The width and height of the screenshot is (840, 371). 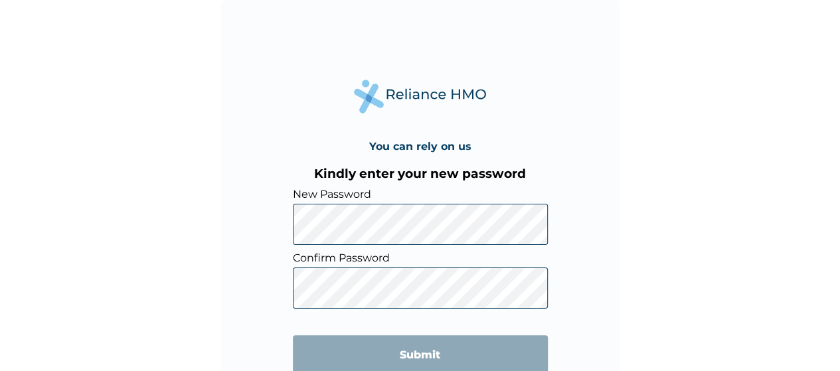 I want to click on h3: Kindly enter your new password, so click(x=420, y=173).